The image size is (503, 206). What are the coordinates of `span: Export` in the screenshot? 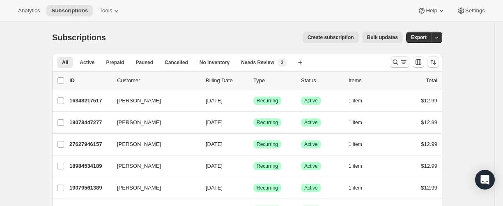 It's located at (418, 37).